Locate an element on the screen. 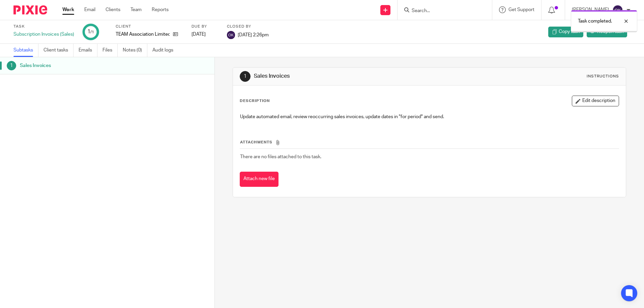 This screenshot has width=644, height=308. a: Audit logs is located at coordinates (165, 50).